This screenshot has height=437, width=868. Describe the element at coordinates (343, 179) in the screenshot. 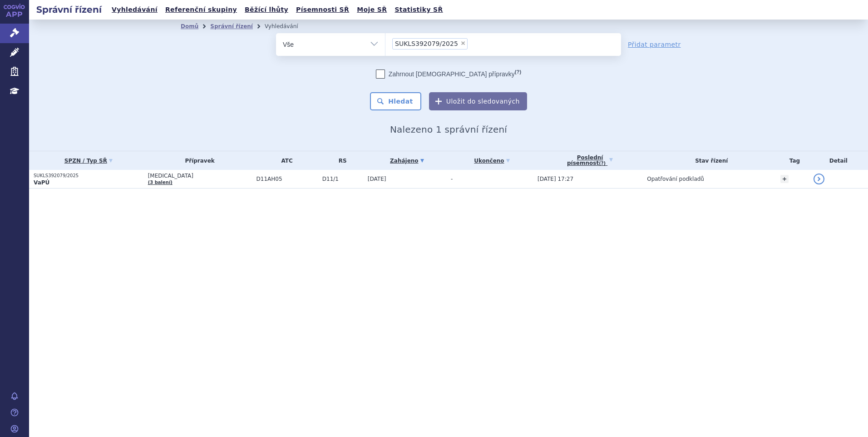

I see `span: D11/1` at that location.